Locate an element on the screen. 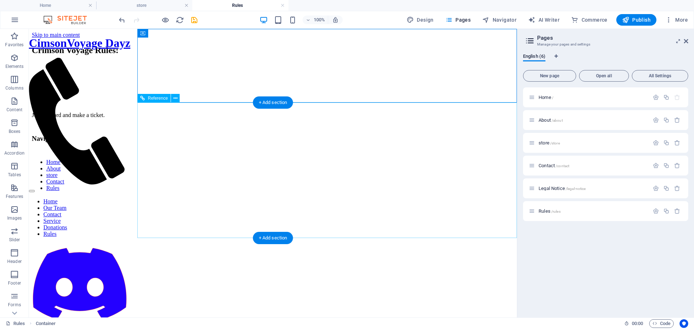  div: Legal Notice/legal-notice is located at coordinates (592, 188).